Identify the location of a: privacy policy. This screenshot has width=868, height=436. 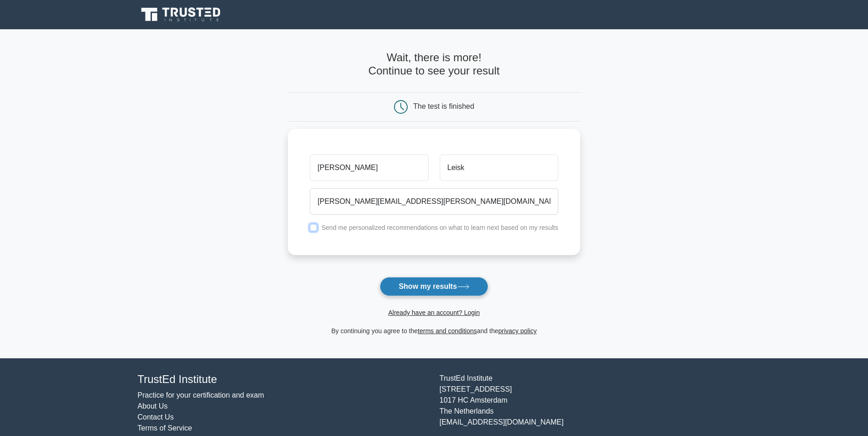
(517, 331).